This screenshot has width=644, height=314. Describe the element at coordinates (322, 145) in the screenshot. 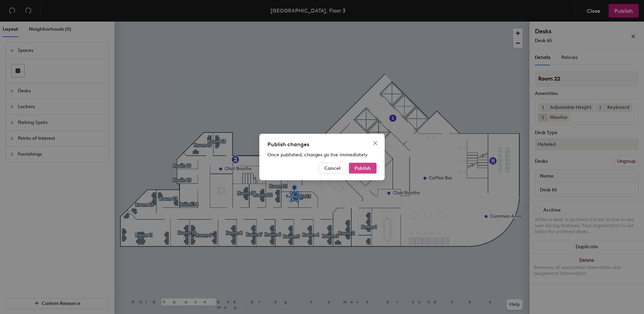

I see `div: Publish changes` at that location.